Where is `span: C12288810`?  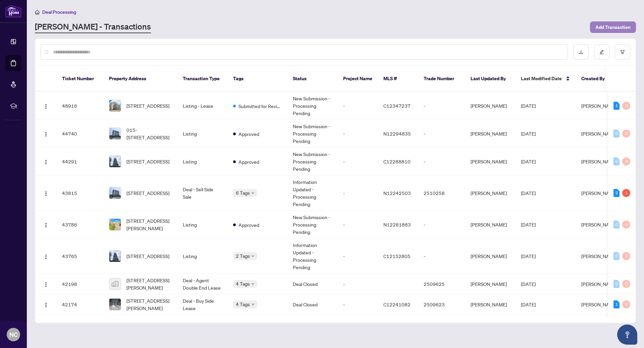 span: C12288810 is located at coordinates (397, 161).